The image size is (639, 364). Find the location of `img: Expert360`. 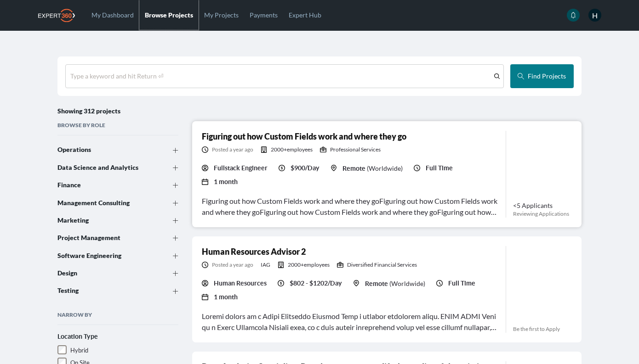

img: Expert360 is located at coordinates (56, 15).